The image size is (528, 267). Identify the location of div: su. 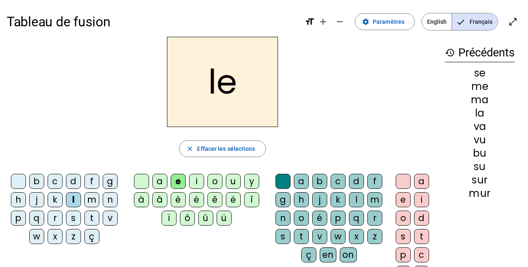
(480, 167).